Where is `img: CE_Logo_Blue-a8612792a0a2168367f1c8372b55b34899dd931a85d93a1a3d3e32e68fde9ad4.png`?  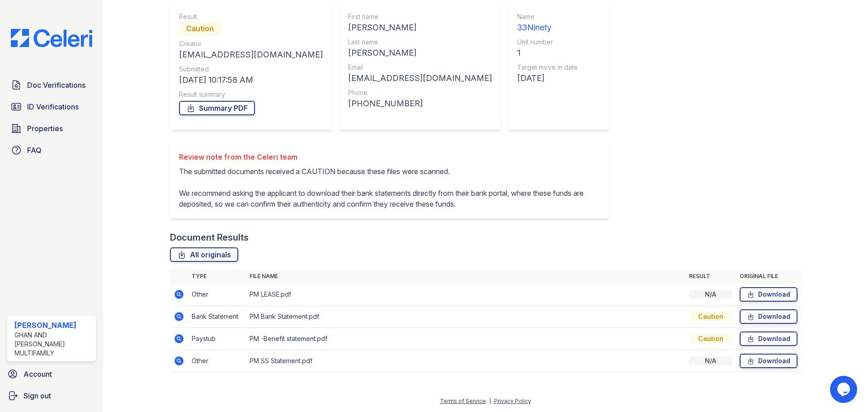
img: CE_Logo_Blue-a8612792a0a2168367f1c8372b55b34899dd931a85d93a1a3d3e32e68fde9ad4.png is located at coordinates (52, 38).